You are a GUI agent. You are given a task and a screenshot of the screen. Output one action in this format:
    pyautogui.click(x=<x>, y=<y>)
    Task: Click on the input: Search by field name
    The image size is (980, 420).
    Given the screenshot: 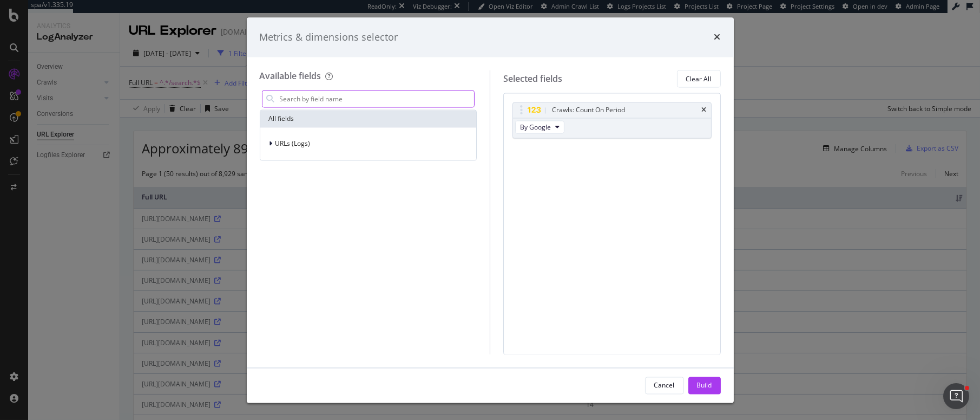 What is the action you would take?
    pyautogui.click(x=376, y=99)
    